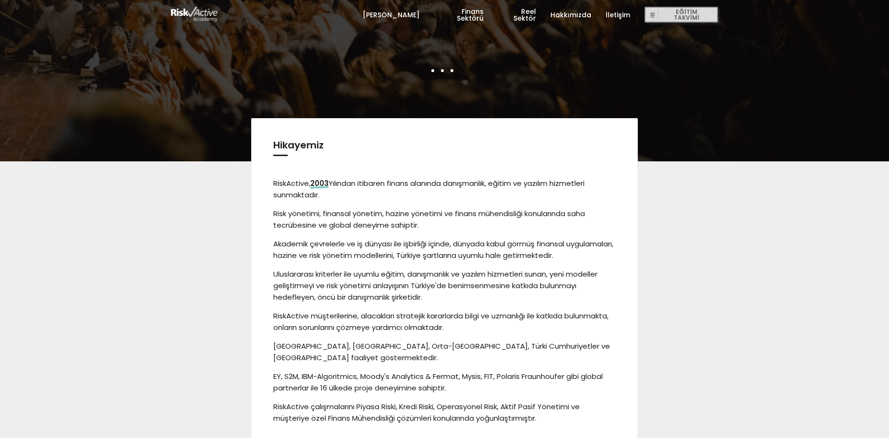  Describe the element at coordinates (195, 14) in the screenshot. I see `img: logo-white.png` at that location.